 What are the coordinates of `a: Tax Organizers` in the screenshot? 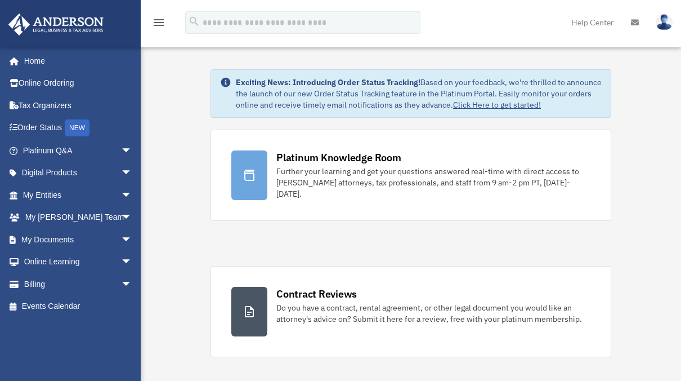 It's located at (78, 105).